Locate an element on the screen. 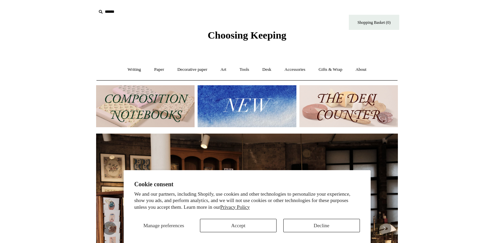 This screenshot has height=243, width=494. a: Desk is located at coordinates (267, 70).